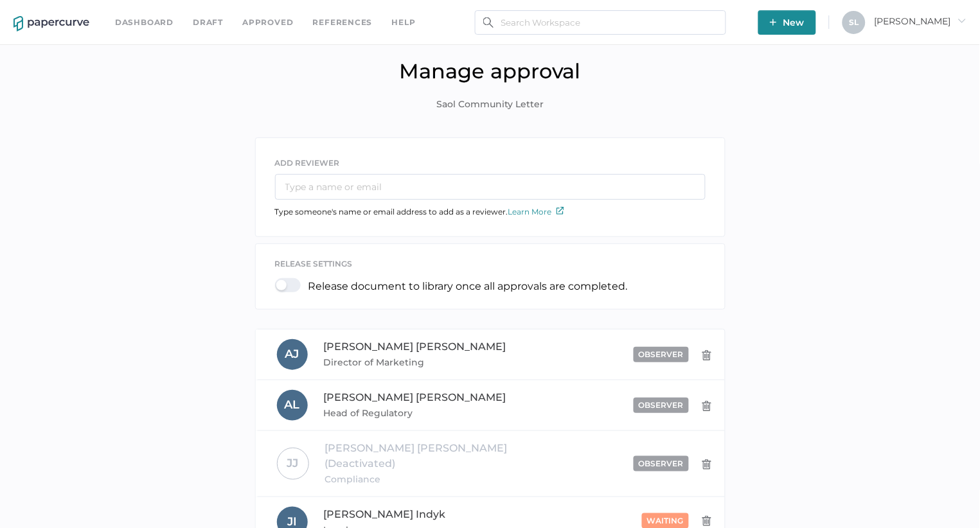 The image size is (980, 528). Describe the element at coordinates (962, 20) in the screenshot. I see `i: arrow_right` at that location.